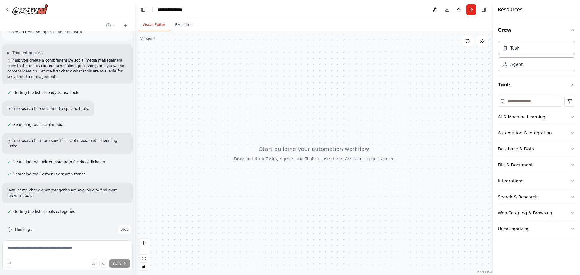 This screenshot has width=580, height=275. What do you see at coordinates (44, 212) in the screenshot?
I see `span: Getting the list of tools categories` at bounding box center [44, 212].